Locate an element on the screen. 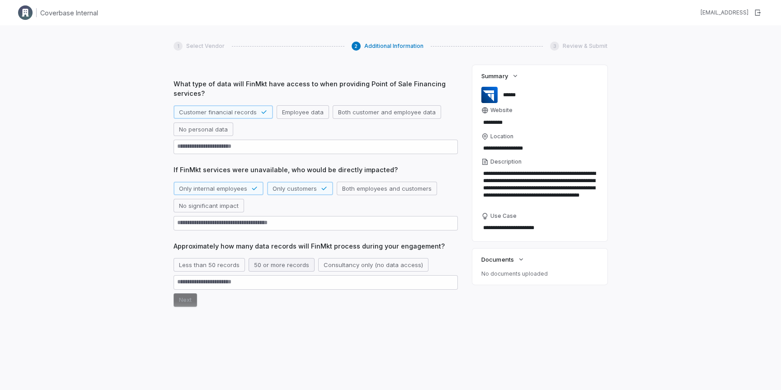 This screenshot has width=781, height=390. div: 1 is located at coordinates (178, 46).